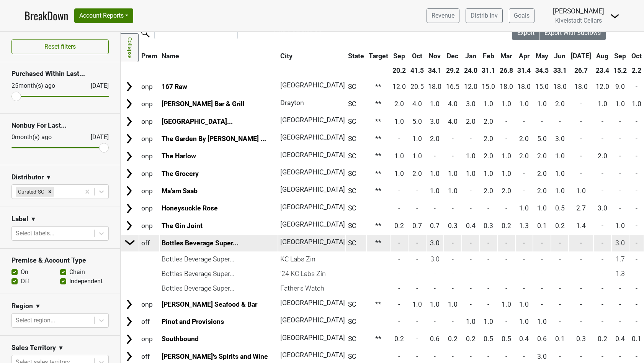  I want to click on span: 15.0, so click(542, 87).